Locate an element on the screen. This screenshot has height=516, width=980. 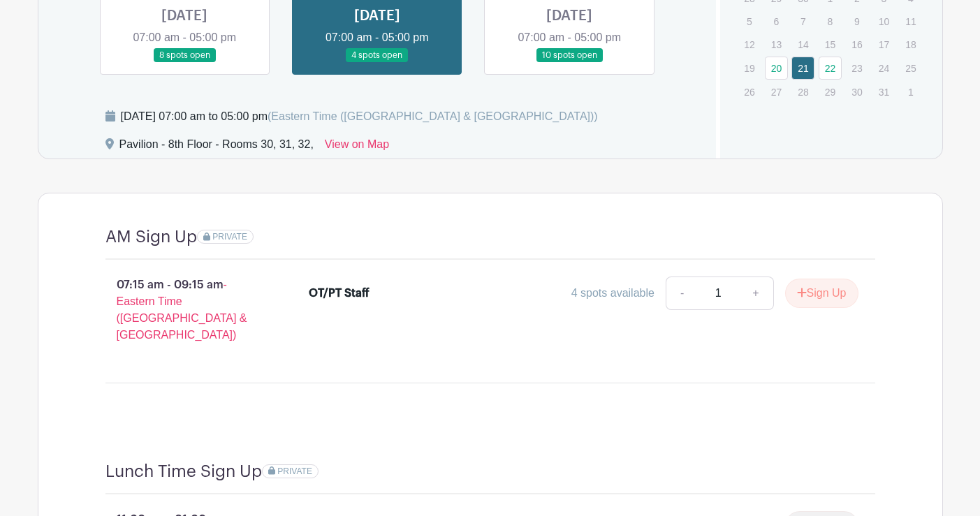
p: 23 is located at coordinates (856, 68).